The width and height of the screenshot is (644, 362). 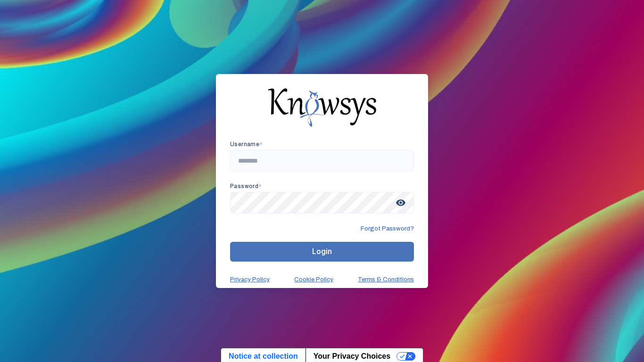 I want to click on a: Cookie Policy, so click(x=314, y=279).